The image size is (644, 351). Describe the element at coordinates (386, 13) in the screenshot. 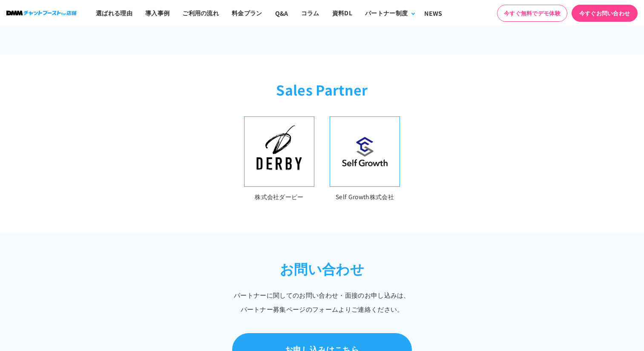

I see `div: パートナー制度` at that location.